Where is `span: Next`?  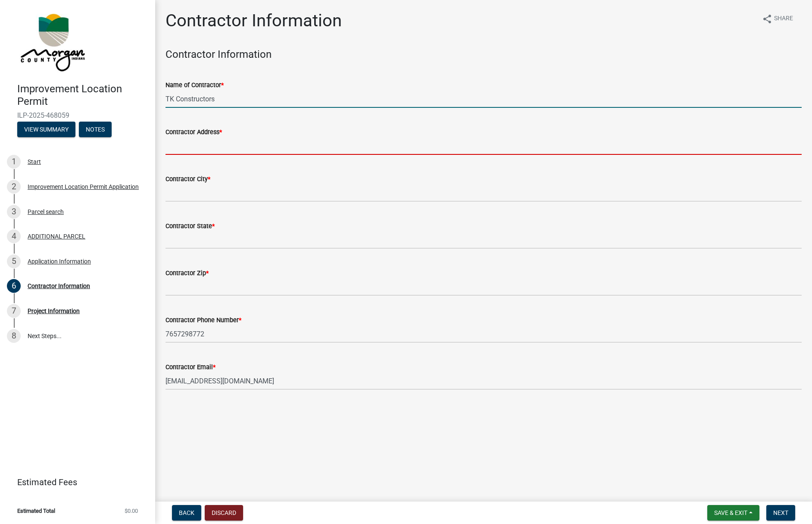 span: Next is located at coordinates (781, 512).